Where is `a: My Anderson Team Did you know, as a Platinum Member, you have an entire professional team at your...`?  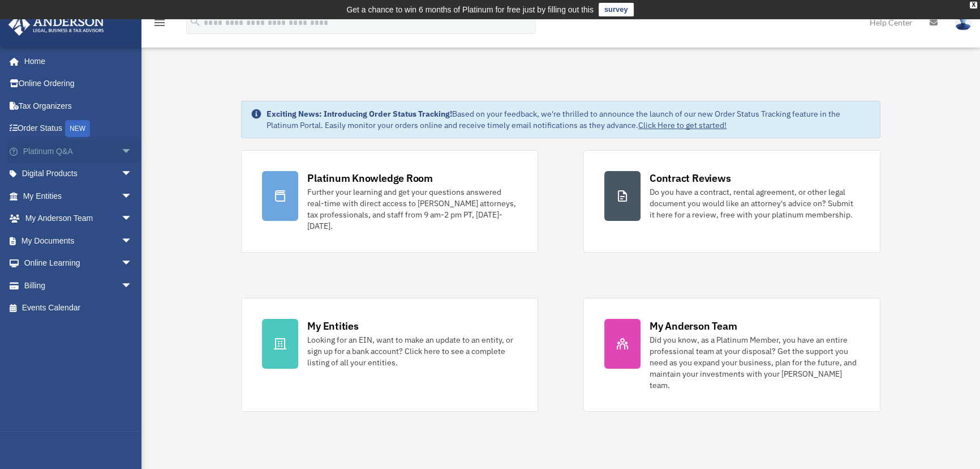
a: My Anderson Team Did you know, as a Platinum Member, you have an entire professional team at your... is located at coordinates (732, 354).